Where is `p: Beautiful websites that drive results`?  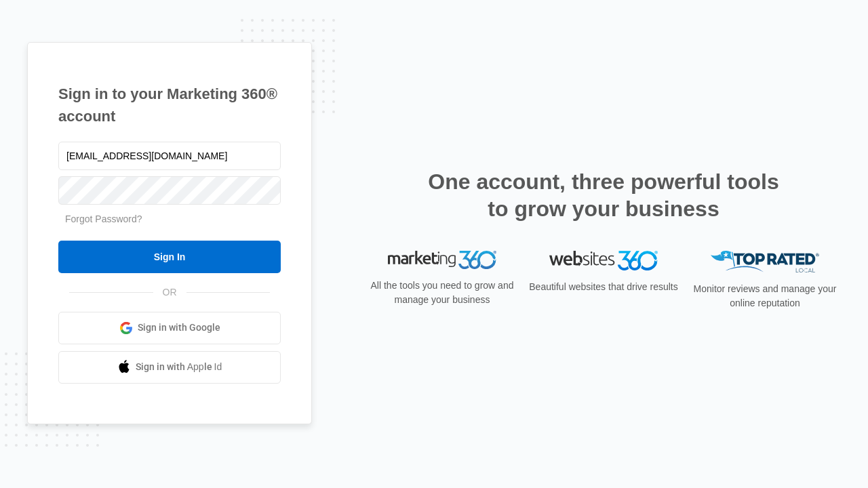
p: Beautiful websites that drive results is located at coordinates (604, 287).